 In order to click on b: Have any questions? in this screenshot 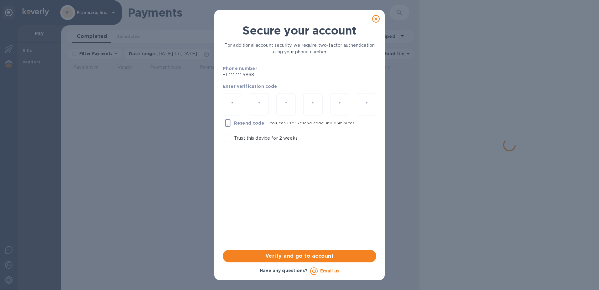, I will do `click(284, 270)`.